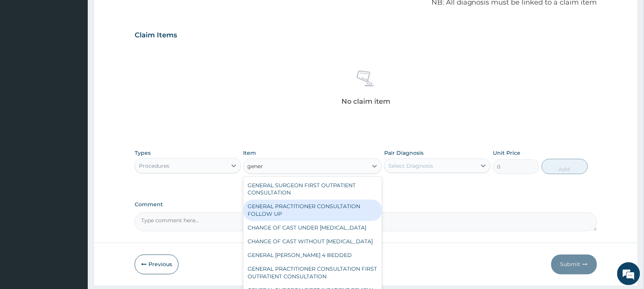  I want to click on div: GENERAL PRACTITIONER CONSULTATION FOLLOW UP, so click(313, 211).